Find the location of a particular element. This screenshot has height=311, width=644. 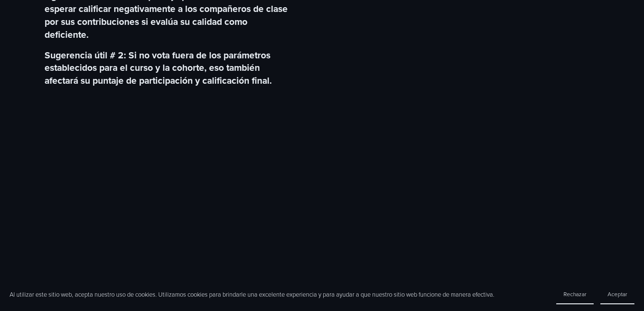

button: Rechazar is located at coordinates (575, 295).